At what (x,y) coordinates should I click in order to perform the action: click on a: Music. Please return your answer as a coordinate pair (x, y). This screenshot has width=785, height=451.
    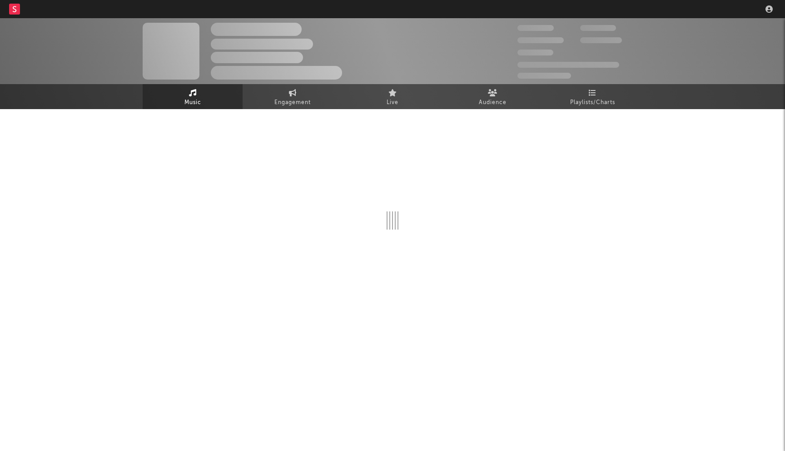
    Looking at the image, I should click on (193, 96).